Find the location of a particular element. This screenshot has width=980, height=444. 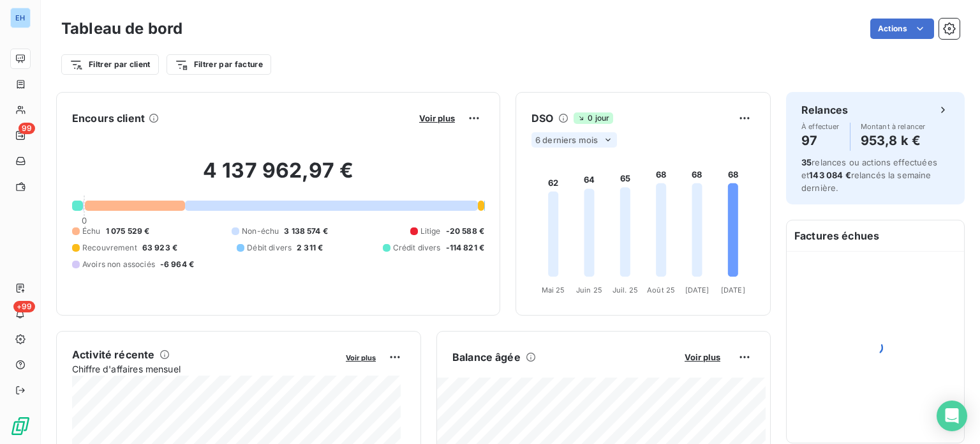

h3: Tableau de bord is located at coordinates (122, 29).